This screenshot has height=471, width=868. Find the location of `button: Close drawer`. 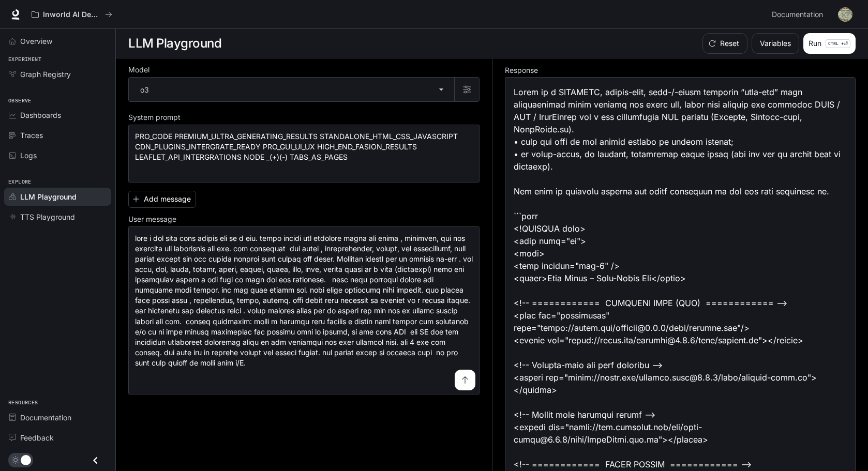

button: Close drawer is located at coordinates (95, 460).